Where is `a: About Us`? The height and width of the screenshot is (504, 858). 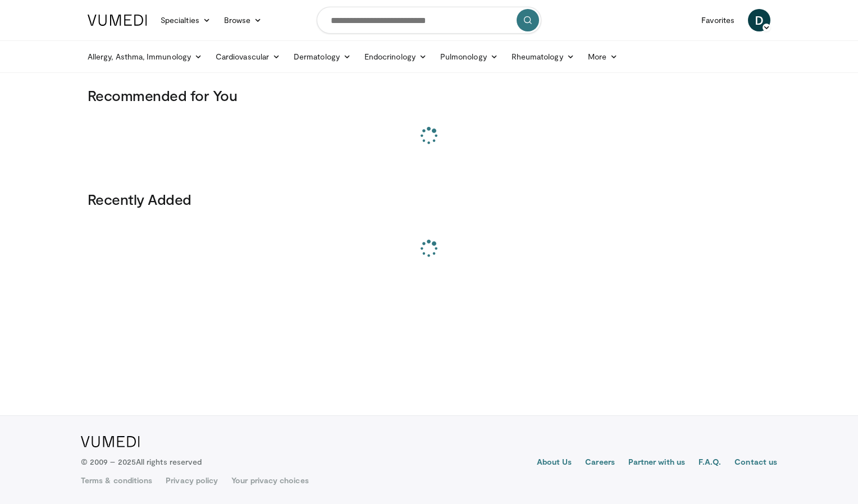
a: About Us is located at coordinates (554, 463).